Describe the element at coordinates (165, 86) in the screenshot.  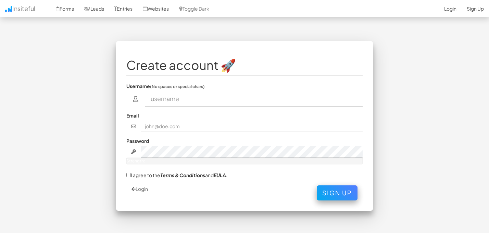
I see `label: Username` at that location.